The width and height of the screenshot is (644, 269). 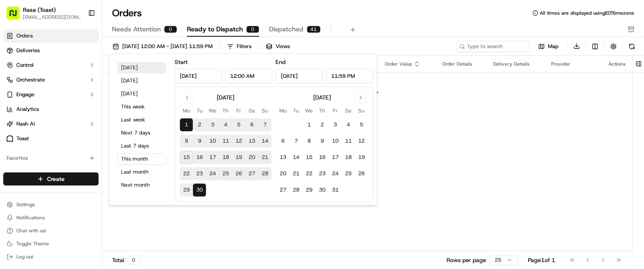 What do you see at coordinates (142, 172) in the screenshot?
I see `button: Last month` at bounding box center [142, 172].